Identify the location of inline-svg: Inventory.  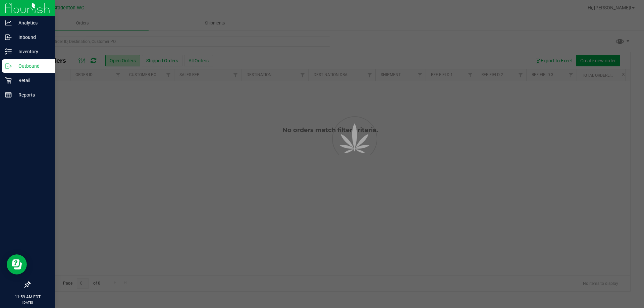
(8, 51).